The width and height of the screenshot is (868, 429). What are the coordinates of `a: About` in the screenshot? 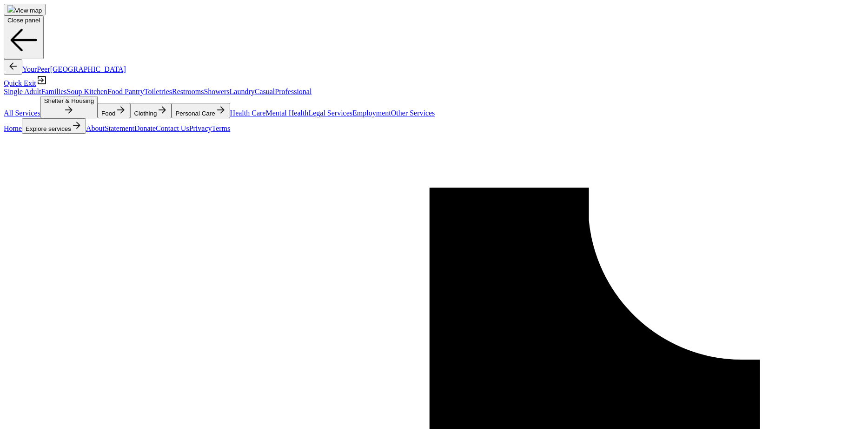 It's located at (95, 128).